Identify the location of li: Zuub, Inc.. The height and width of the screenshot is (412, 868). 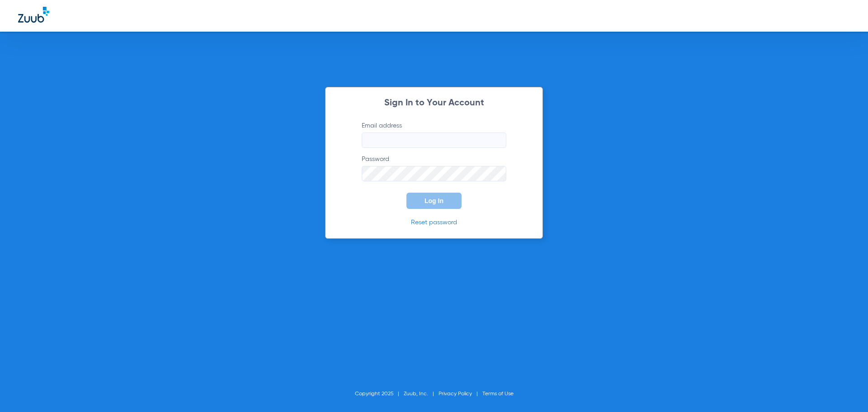
(421, 394).